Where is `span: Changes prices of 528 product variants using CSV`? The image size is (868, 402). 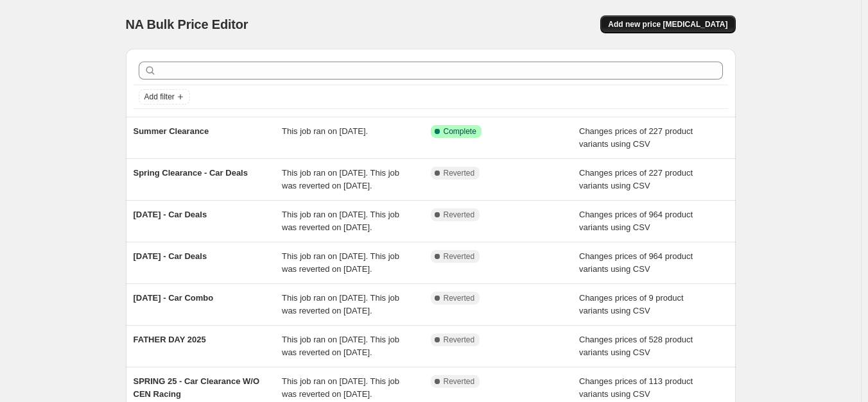 span: Changes prices of 528 product variants using CSV is located at coordinates (635, 346).